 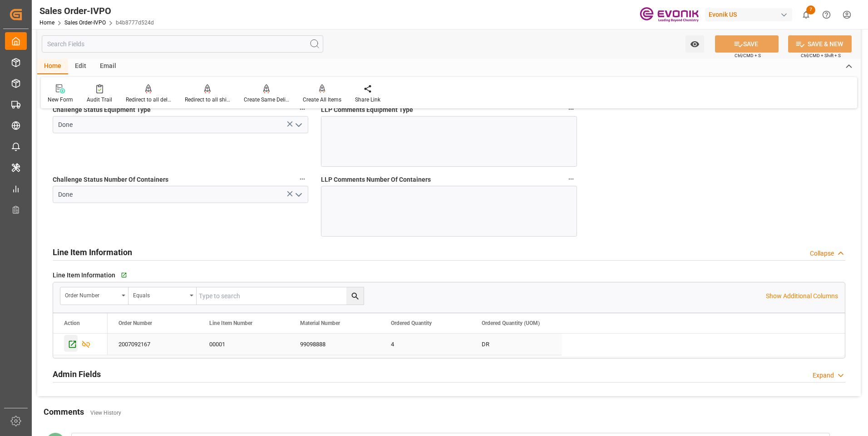 What do you see at coordinates (811, 10) in the screenshot?
I see `span: 7` at bounding box center [811, 10].